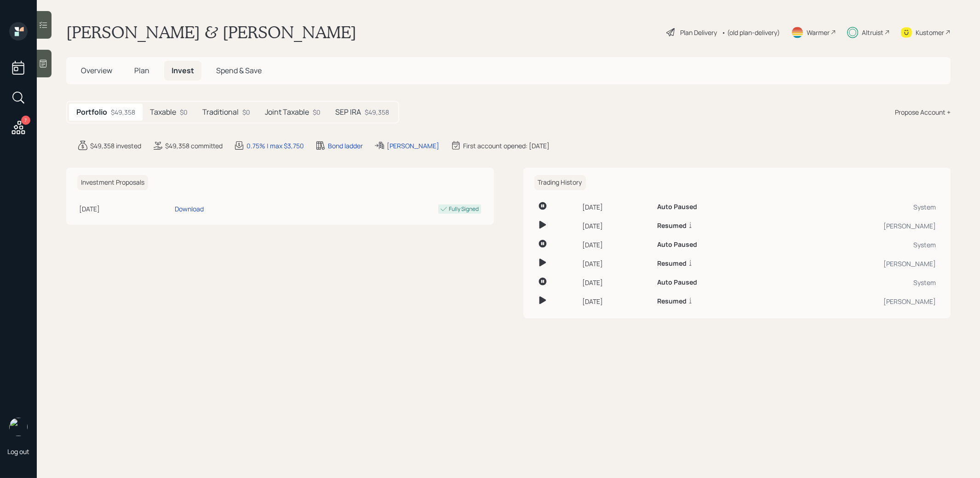  What do you see at coordinates (193, 145) in the screenshot?
I see `div: $49,358 committed` at bounding box center [193, 145].